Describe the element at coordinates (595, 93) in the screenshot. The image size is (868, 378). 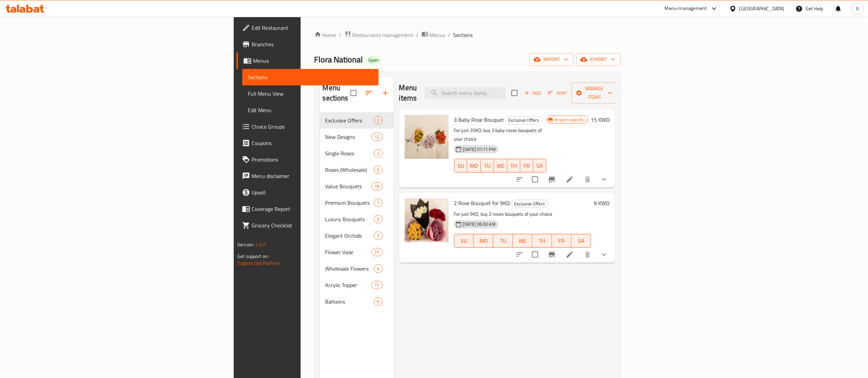
I see `span: Manage items` at that location.